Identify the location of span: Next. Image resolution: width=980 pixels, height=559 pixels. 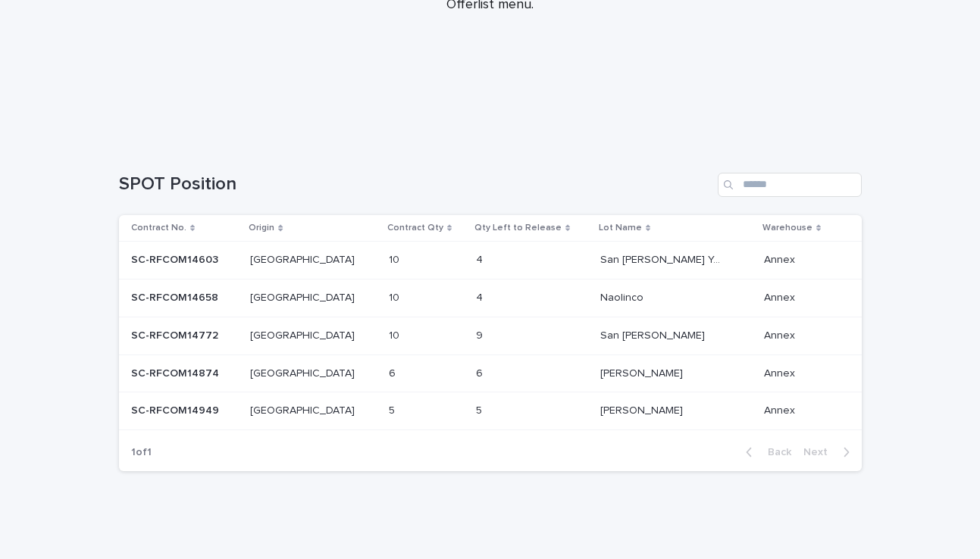
(820, 452).